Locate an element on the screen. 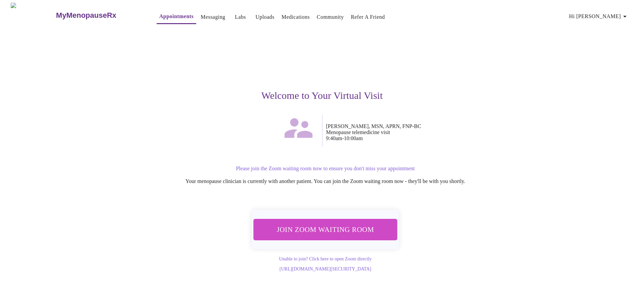 This screenshot has height=308, width=644. p: Please join the Zoom waiting room now to ensure you don't miss your appointment is located at coordinates (325, 168).